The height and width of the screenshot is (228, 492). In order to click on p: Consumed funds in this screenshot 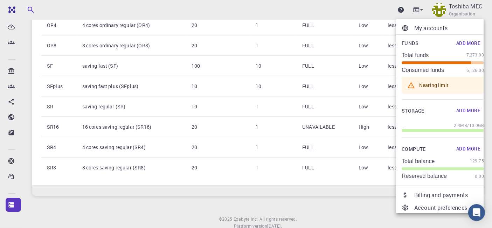, I will do `click(422, 70)`.